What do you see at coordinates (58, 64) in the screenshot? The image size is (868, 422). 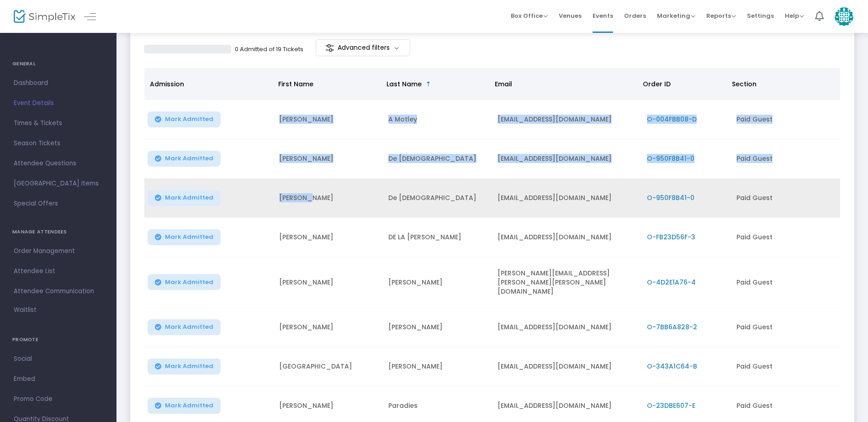 I see `h4: GENERAL` at bounding box center [58, 64].